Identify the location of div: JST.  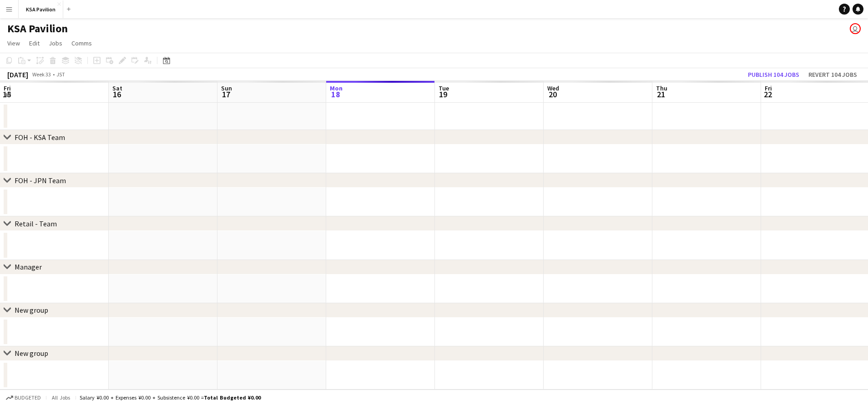
(60, 74).